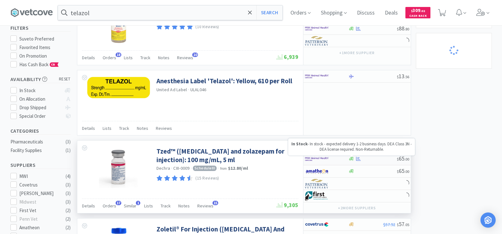 The width and height of the screenshot is (502, 234). Describe the element at coordinates (407, 29) in the screenshot. I see `span: . 80` at that location.